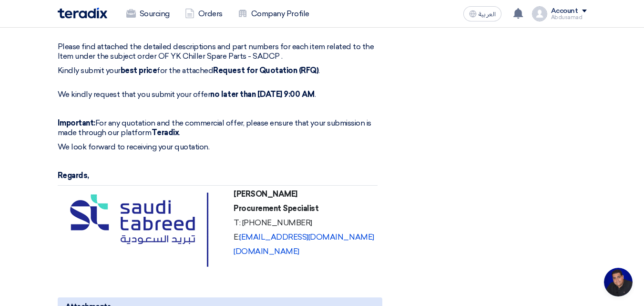 This screenshot has width=644, height=306. What do you see at coordinates (565, 11) in the screenshot?
I see `div: Account` at bounding box center [565, 11].